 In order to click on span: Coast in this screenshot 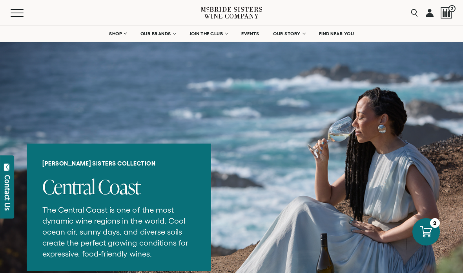, I will do `click(119, 186)`.